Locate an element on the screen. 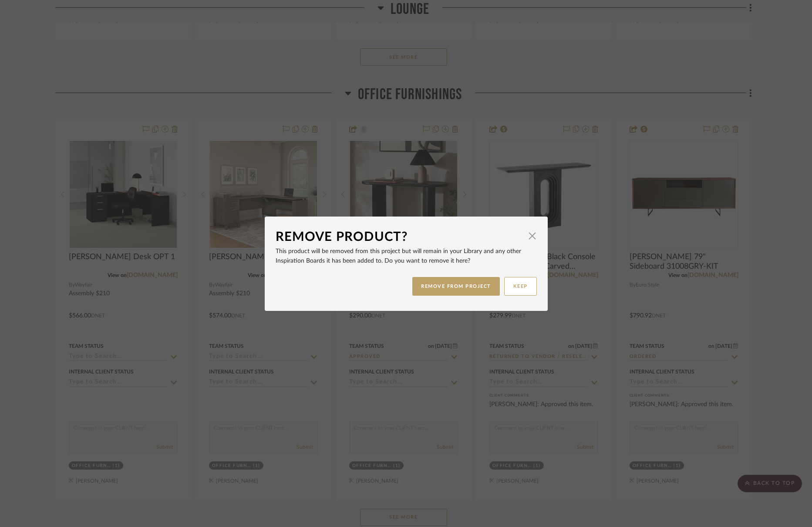 Image resolution: width=812 pixels, height=527 pixels. div: Remove Product? is located at coordinates (400, 237).